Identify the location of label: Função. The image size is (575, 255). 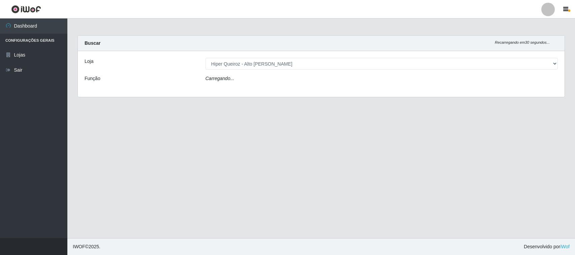
(92, 78).